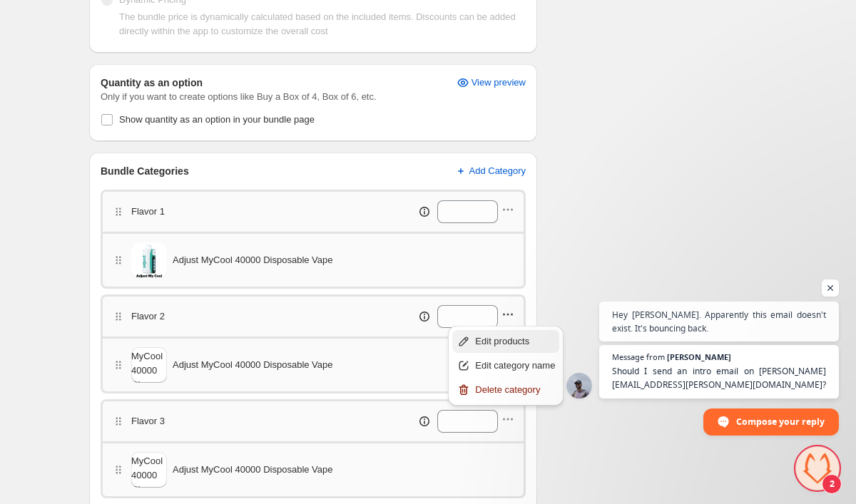 This screenshot has height=504, width=856. I want to click on button: Add Category, so click(490, 171).